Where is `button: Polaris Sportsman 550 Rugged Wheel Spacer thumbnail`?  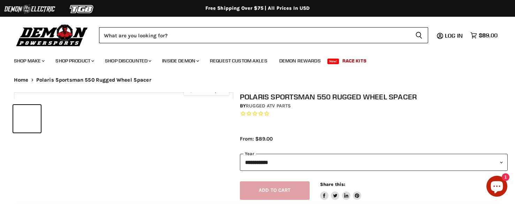
button: Polaris Sportsman 550 Rugged Wheel Spacer thumbnail is located at coordinates (27, 119).